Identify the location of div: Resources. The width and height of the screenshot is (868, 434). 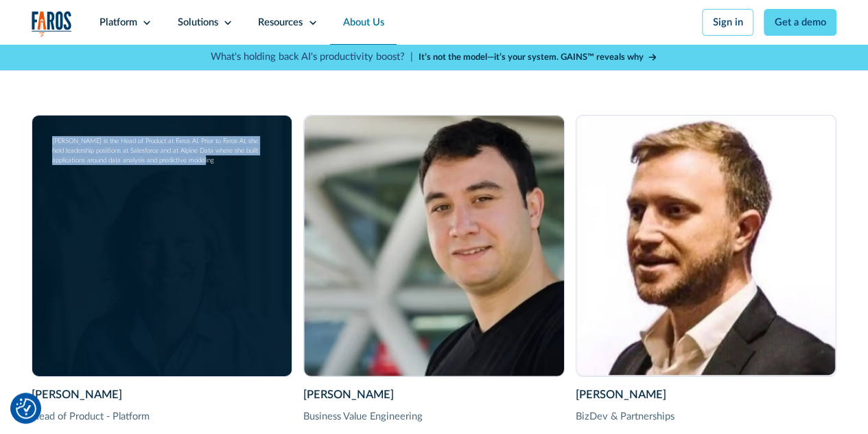
(280, 23).